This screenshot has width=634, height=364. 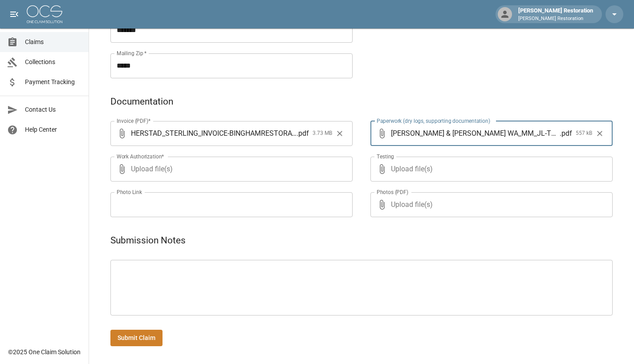 I want to click on span: 3.73 MB, so click(x=323, y=133).